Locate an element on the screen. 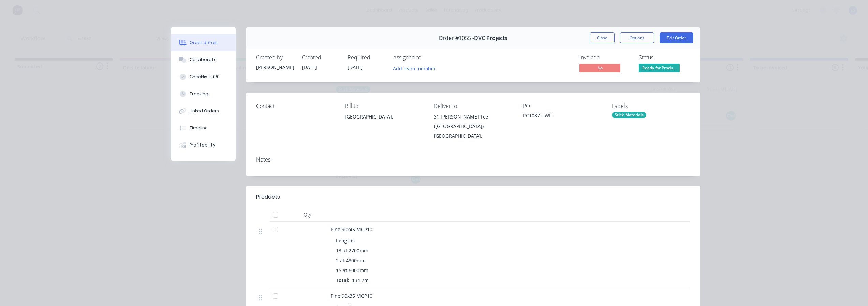 The width and height of the screenshot is (868, 306). button: Close is located at coordinates (602, 38).